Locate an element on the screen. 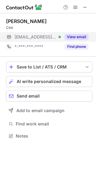 The image size is (96, 193). span: Notes is located at coordinates (53, 136).